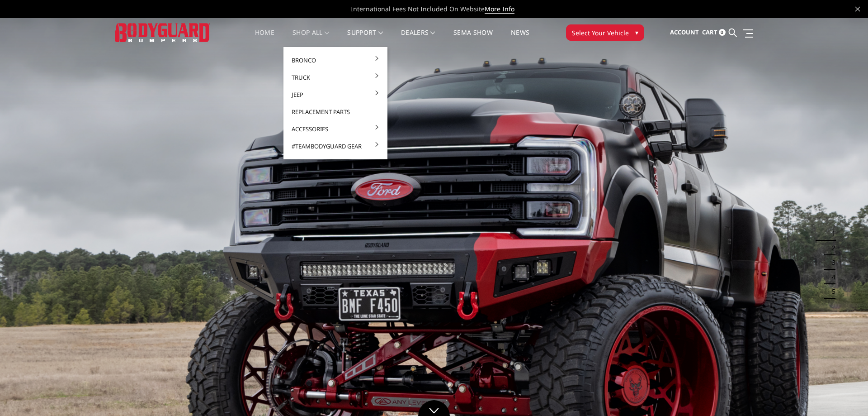 Image resolution: width=868 pixels, height=416 pixels. What do you see at coordinates (434, 407) in the screenshot?
I see `a: Click to Down` at bounding box center [434, 407].